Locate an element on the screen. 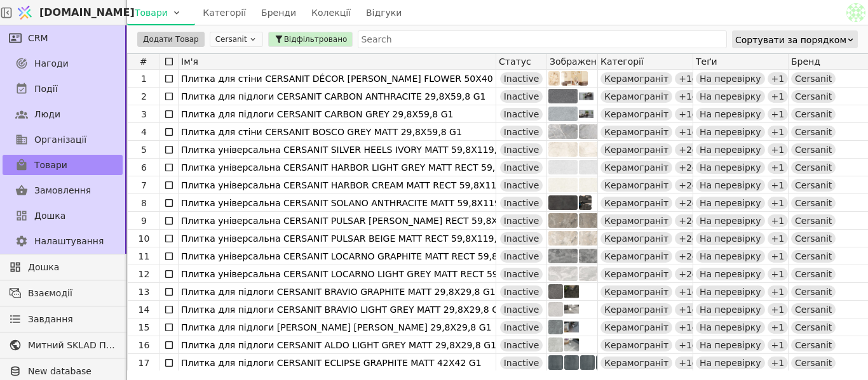 The height and width of the screenshot is (380, 868). span: Зображення is located at coordinates (573, 62).